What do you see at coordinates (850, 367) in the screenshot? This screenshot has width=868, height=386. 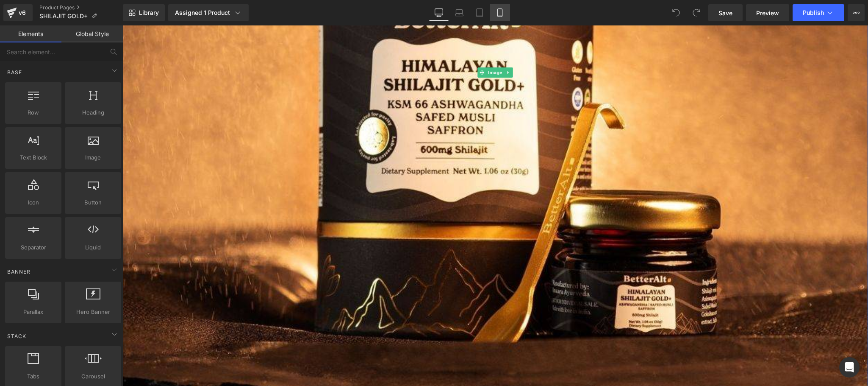 I see `div: Open Intercom Messenger` at bounding box center [850, 367].